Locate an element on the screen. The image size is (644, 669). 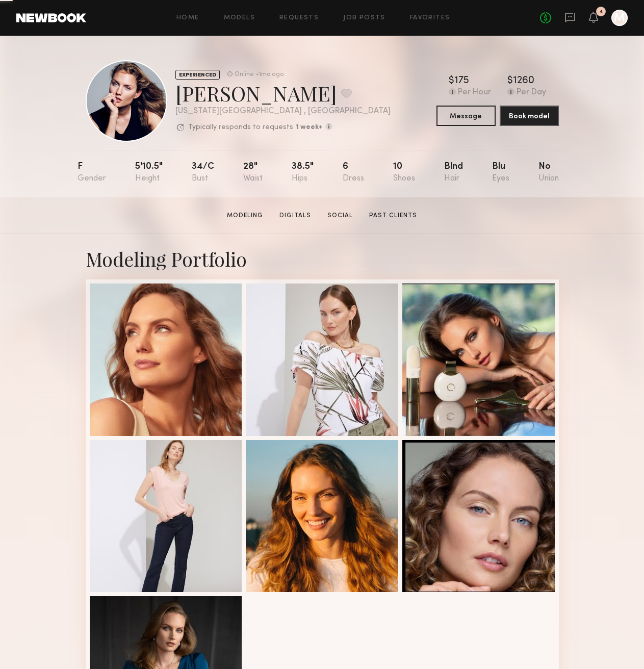
div: 4 is located at coordinates (601, 11).